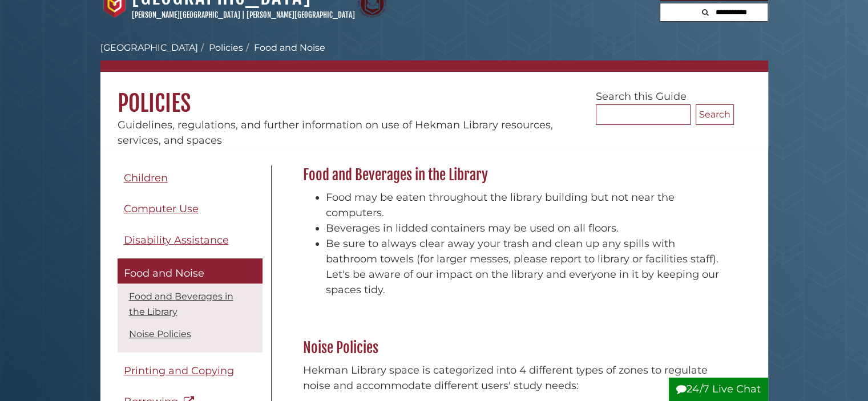 Image resolution: width=868 pixels, height=401 pixels. Describe the element at coordinates (190, 271) in the screenshot. I see `a: Food and Noise` at that location.